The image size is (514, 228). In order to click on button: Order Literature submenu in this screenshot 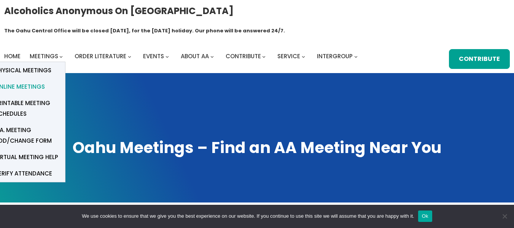, I will do `click(129, 56)`.